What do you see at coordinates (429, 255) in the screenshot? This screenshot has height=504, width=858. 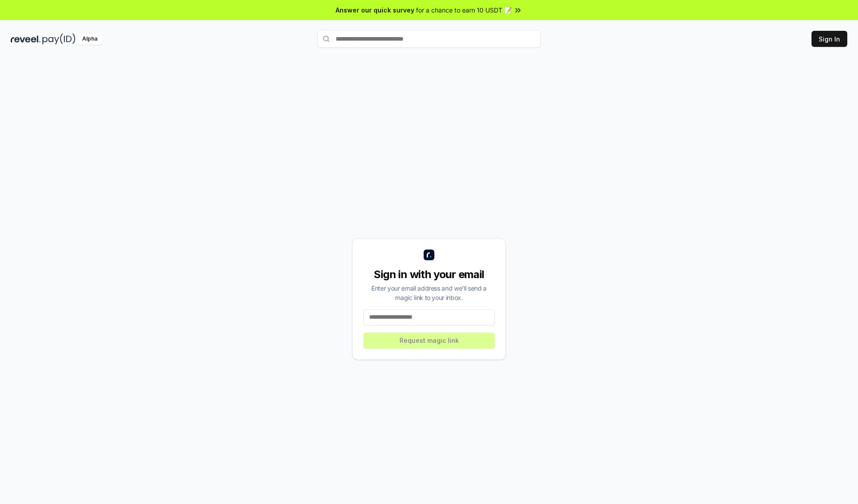 I see `img: logo_small` at bounding box center [429, 255].